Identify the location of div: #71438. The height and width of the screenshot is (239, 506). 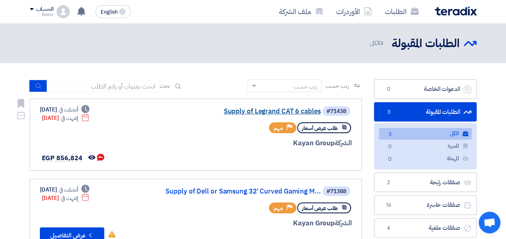
(336, 111).